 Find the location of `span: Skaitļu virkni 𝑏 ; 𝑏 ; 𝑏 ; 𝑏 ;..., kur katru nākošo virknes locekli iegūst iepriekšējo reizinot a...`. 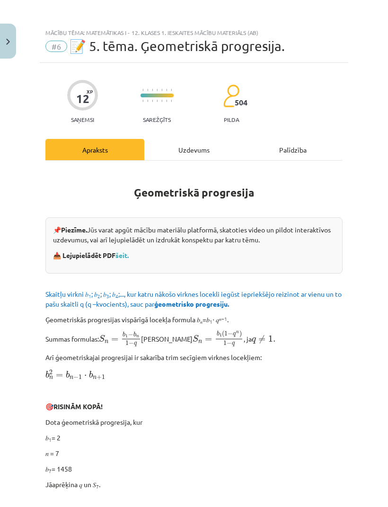

span: Skaitļu virkni 𝑏 ; 𝑏 ; 𝑏 ; 𝑏 ;..., kur katru nākošo virknes locekli iegūst iepriekšējo reizinot a... is located at coordinates (193, 299).